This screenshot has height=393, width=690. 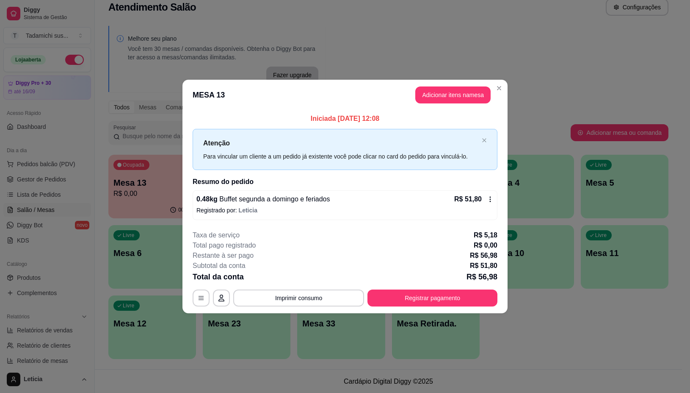 I want to click on p: R$ 0,00, so click(x=486, y=245).